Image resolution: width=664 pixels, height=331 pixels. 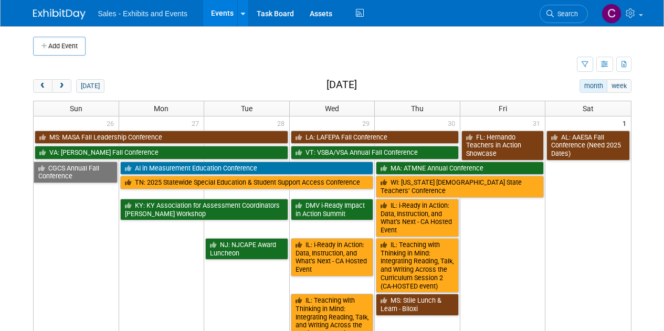 I want to click on span: Fri, so click(x=503, y=109).